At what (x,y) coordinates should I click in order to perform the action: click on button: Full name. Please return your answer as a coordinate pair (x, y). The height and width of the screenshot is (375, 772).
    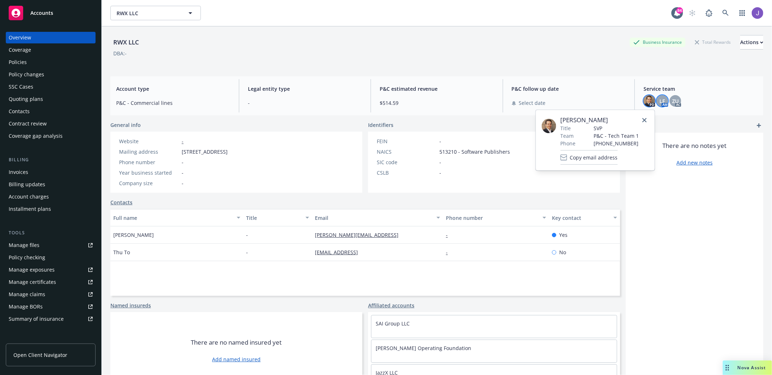
    Looking at the image, I should click on (177, 218).